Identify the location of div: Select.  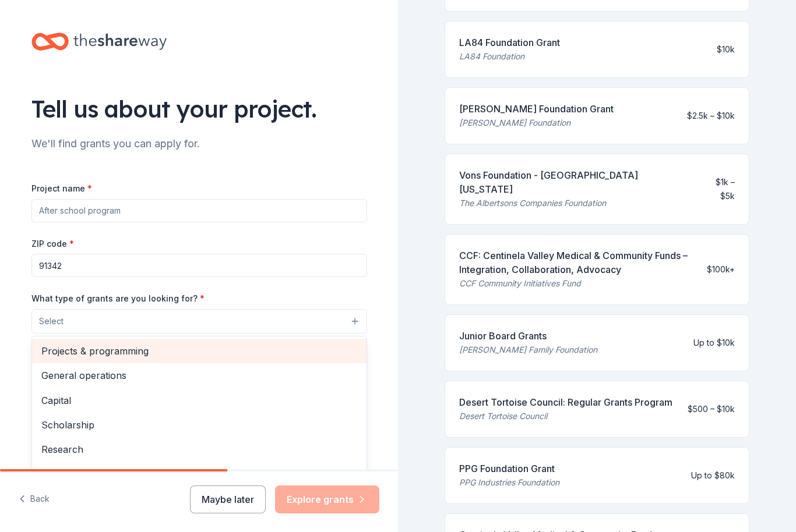
(199, 406).